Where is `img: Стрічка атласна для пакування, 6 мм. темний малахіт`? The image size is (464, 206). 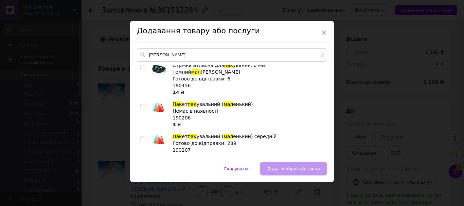 img: Стрічка атласна для пакування, 6 мм. темний малахіт is located at coordinates (159, 69).